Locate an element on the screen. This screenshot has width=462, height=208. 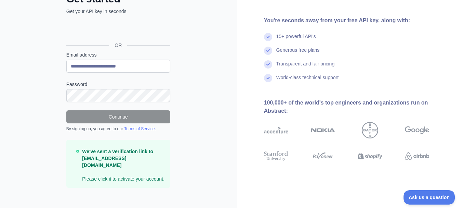
img: payoneer is located at coordinates (323, 156).